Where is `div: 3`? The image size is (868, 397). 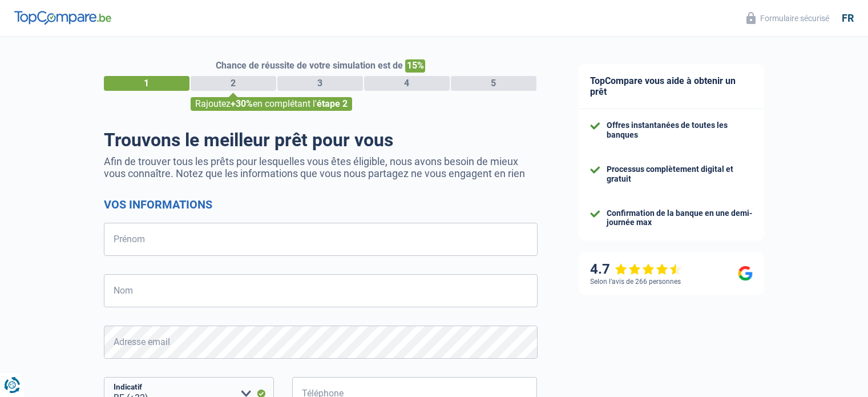 div: 3 is located at coordinates (320, 83).